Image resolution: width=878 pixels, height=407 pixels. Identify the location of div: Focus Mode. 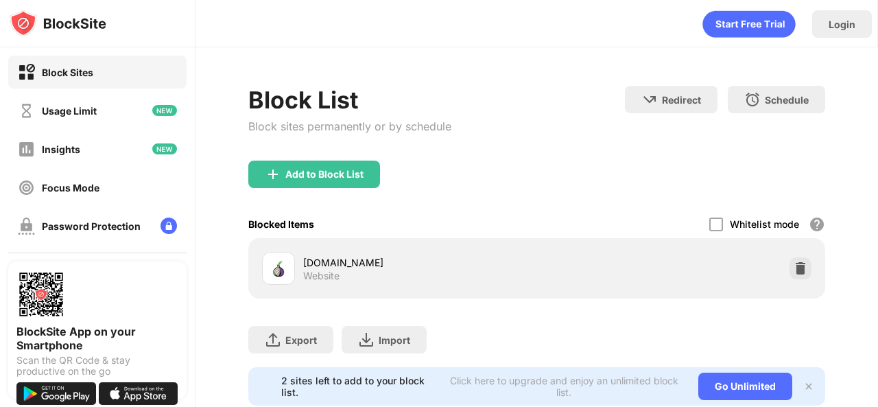
(71, 187).